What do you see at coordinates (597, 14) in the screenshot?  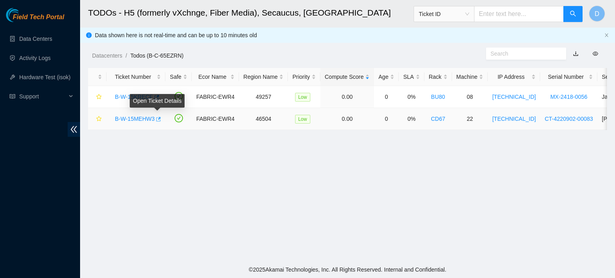 I see `span: D` at bounding box center [597, 14].